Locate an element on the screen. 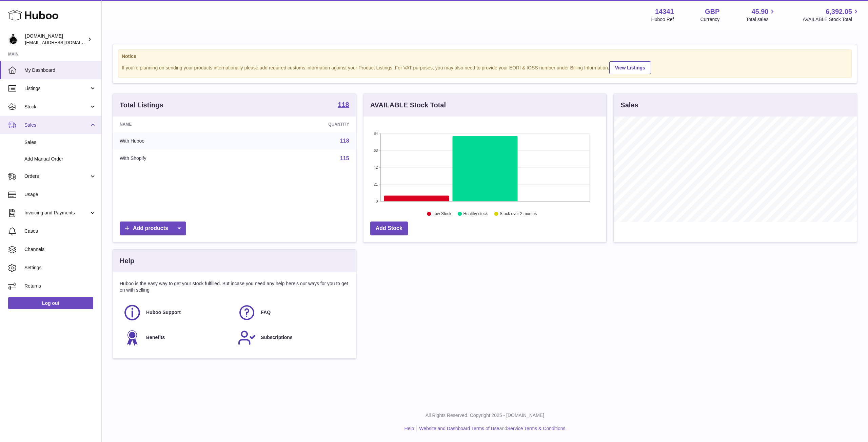 This screenshot has height=442, width=868. span: Usage is located at coordinates (60, 194).